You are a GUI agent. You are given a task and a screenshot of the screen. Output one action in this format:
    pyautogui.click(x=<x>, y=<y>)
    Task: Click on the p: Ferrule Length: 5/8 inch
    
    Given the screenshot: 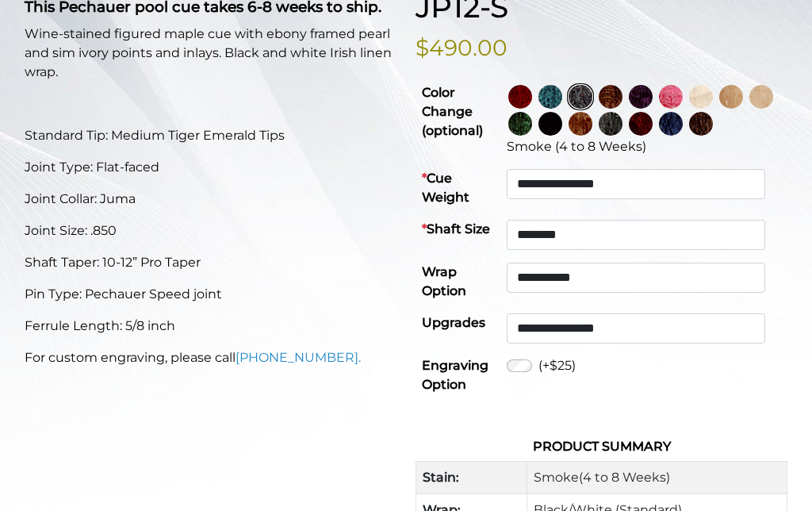 What is the action you would take?
    pyautogui.click(x=211, y=326)
    